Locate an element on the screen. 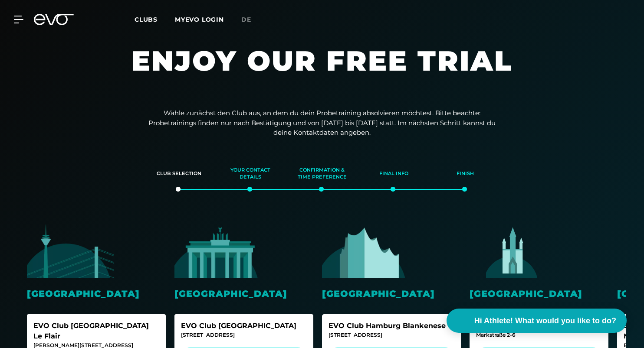  a: de is located at coordinates (251, 19).